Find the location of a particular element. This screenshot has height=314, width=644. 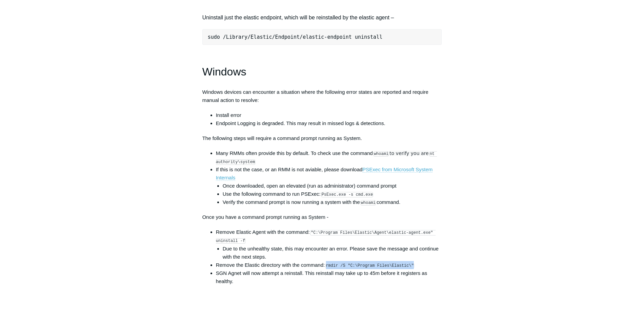

li: SGN Agnet will now attempt a reinstall. This reinstall may take up to 45m before it registers as ... is located at coordinates (329, 277).